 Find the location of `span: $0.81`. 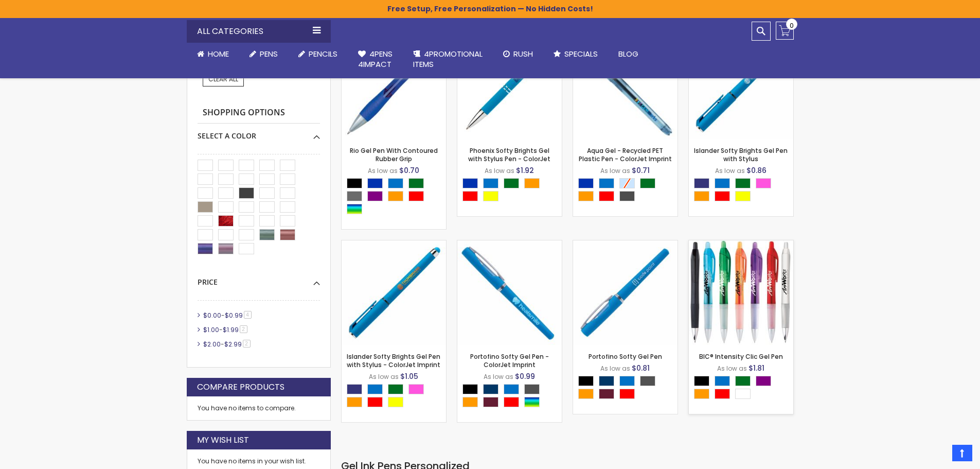

span: $0.81 is located at coordinates (640, 368).